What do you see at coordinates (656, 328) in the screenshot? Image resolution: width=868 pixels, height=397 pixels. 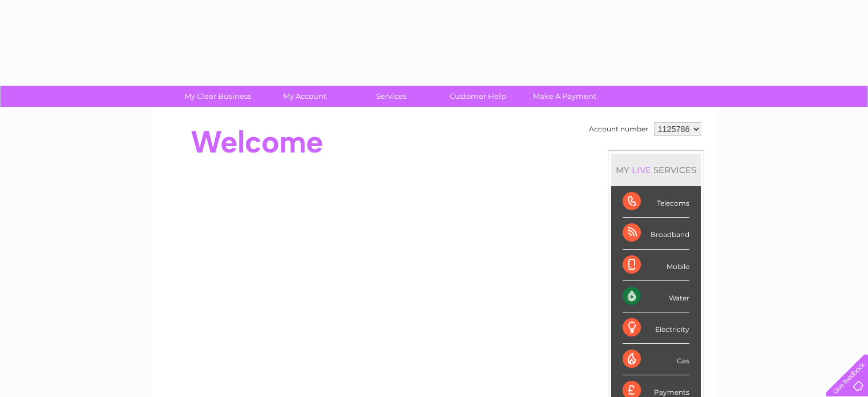 I see `div: Electricity` at bounding box center [656, 328].